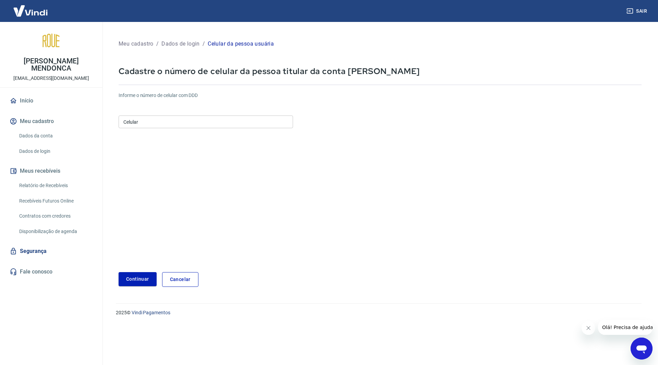 The height and width of the screenshot is (365, 658). What do you see at coordinates (181, 44) in the screenshot?
I see `p: Dados de login` at bounding box center [181, 44].